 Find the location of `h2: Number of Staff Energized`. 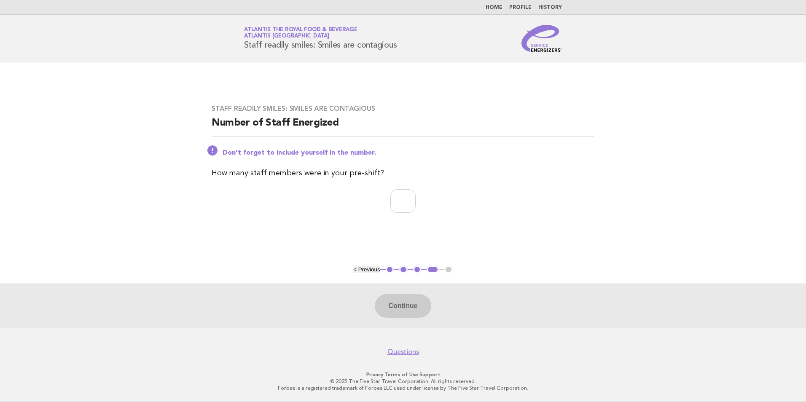

h2: Number of Staff Energized is located at coordinates (403, 127).